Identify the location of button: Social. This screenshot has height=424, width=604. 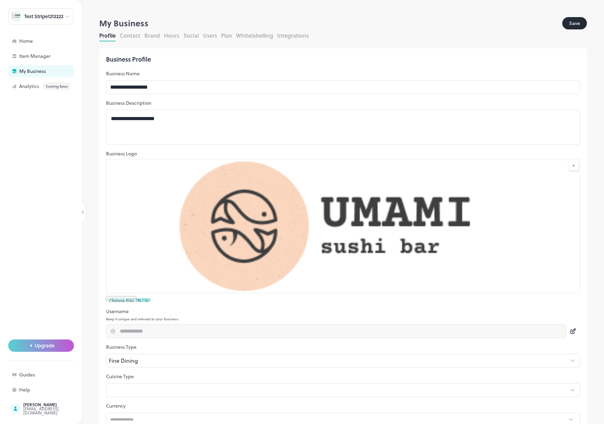
(191, 35).